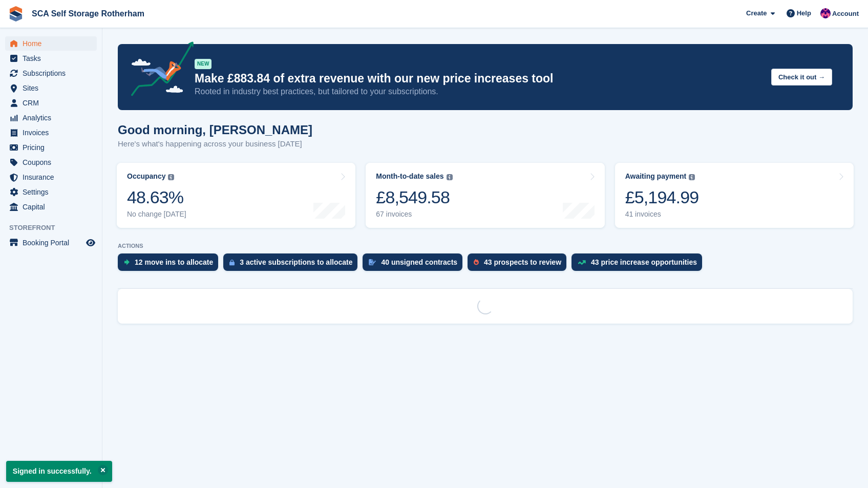  I want to click on div: 48.63%, so click(157, 197).